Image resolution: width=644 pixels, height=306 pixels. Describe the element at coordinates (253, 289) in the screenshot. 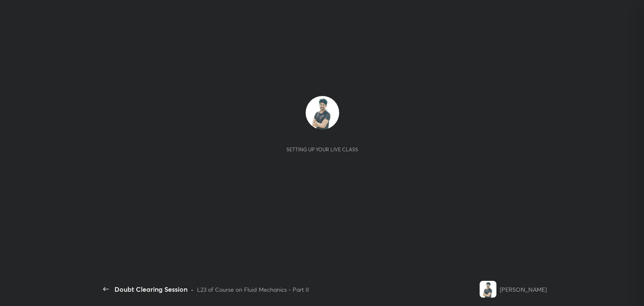

I see `div: L23 of Course on Fluid Mechanics - Part II` at that location.